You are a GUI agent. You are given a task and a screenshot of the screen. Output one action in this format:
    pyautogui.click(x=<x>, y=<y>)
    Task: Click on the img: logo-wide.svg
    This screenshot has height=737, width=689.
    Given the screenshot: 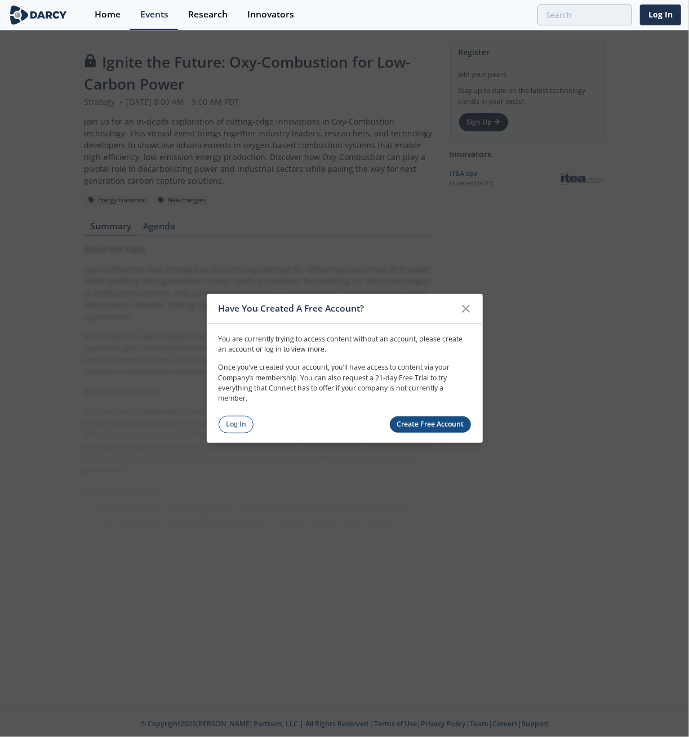 What is the action you would take?
    pyautogui.click(x=38, y=15)
    